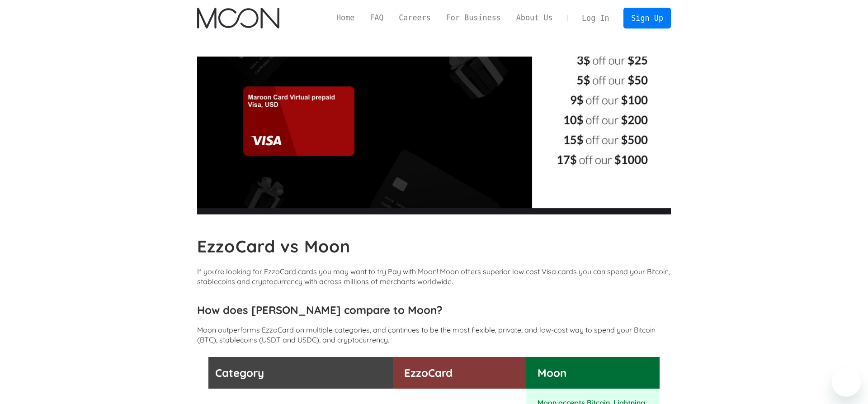  What do you see at coordinates (434, 335) in the screenshot?
I see `p: Moon outperforms EzzoCard on multiple categories, and continues to be the most flexible, private,...` at bounding box center [434, 335].